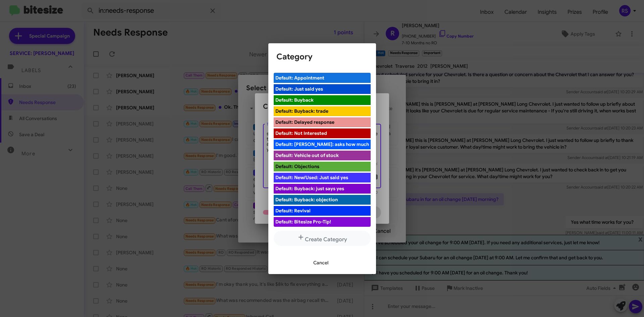 This screenshot has height=317, width=644. I want to click on span: Default: Just said yes, so click(322, 89).